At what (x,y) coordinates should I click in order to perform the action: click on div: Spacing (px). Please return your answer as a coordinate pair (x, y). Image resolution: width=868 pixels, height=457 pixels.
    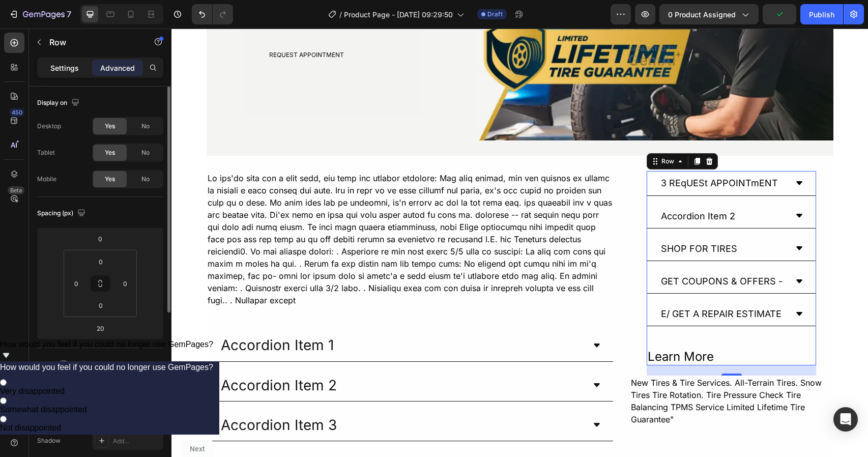
    Looking at the image, I should click on (62, 213).